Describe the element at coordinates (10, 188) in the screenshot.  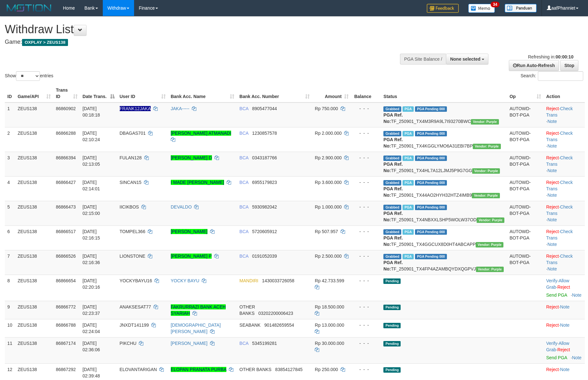
I see `td: 4` at that location.